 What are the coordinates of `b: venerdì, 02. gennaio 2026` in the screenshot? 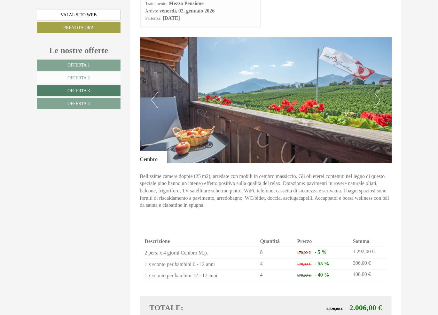 It's located at (187, 11).